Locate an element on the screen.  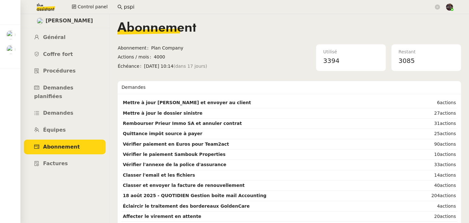
a: Abonnement is located at coordinates (65, 147).